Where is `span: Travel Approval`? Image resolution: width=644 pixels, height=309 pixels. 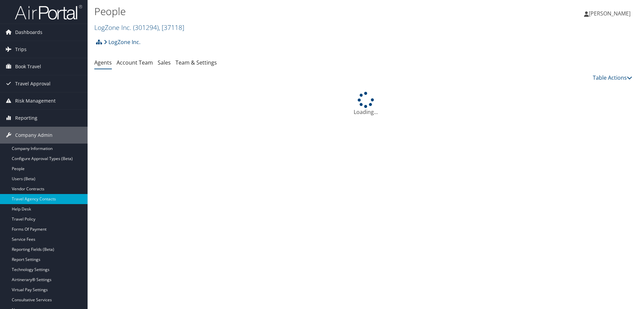
span: Travel Approval is located at coordinates (33, 83).